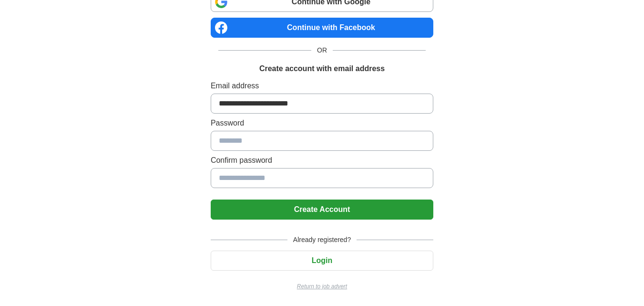 This screenshot has height=306, width=644. I want to click on span: Already registered?, so click(322, 240).